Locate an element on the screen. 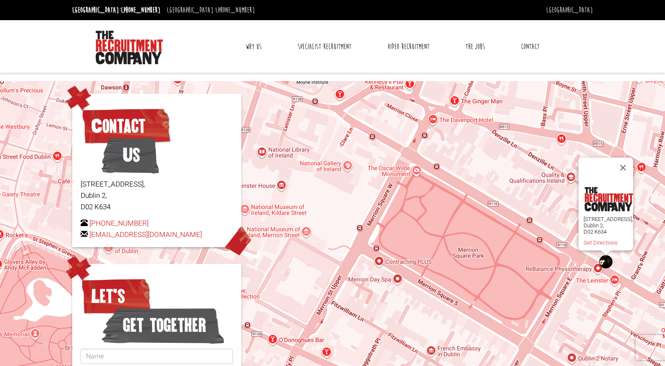 This screenshot has height=366, width=665. a: Why Us is located at coordinates (254, 47).